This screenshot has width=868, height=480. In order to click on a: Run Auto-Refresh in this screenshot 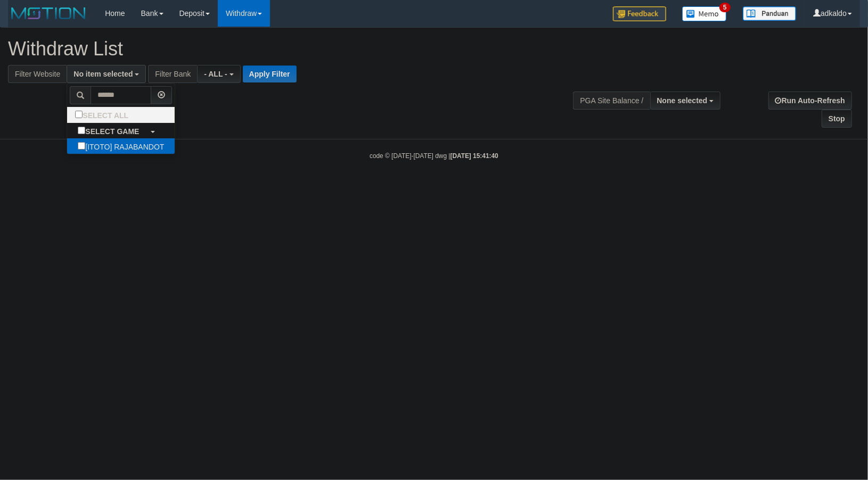, I will do `click(810, 101)`.